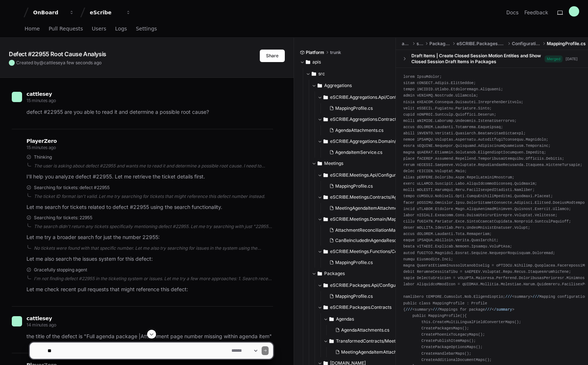 The height and width of the screenshot is (365, 588). Describe the element at coordinates (406, 43) in the screenshot. I see `span: apis` at that location.